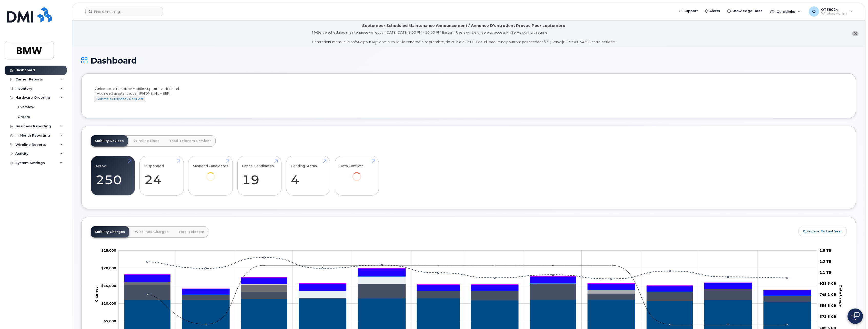 Image resolution: width=868 pixels, height=329 pixels. I want to click on g: HST, so click(467, 282).